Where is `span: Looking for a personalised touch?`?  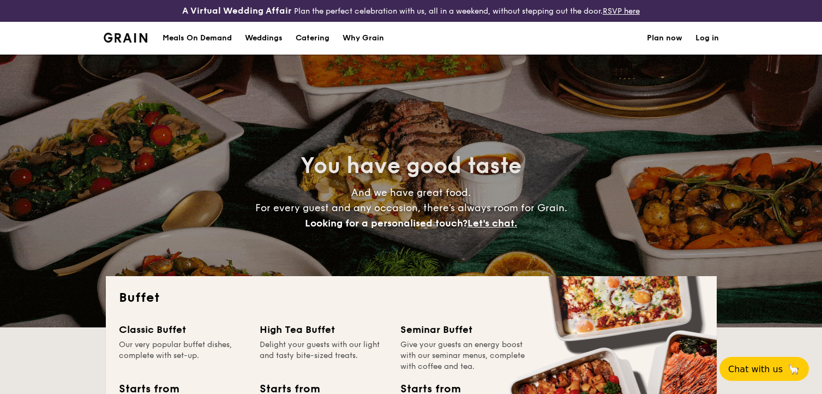
span: Looking for a personalised touch? is located at coordinates (386, 223).